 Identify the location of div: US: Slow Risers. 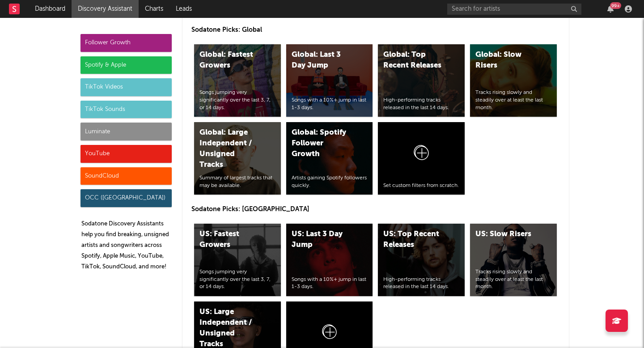
(506, 235).